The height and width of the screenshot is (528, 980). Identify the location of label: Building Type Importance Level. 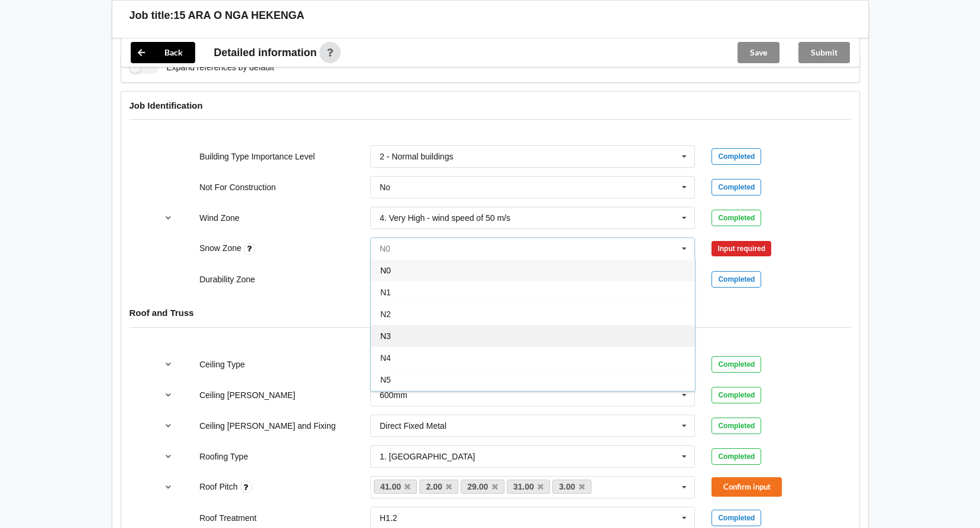
(256, 157).